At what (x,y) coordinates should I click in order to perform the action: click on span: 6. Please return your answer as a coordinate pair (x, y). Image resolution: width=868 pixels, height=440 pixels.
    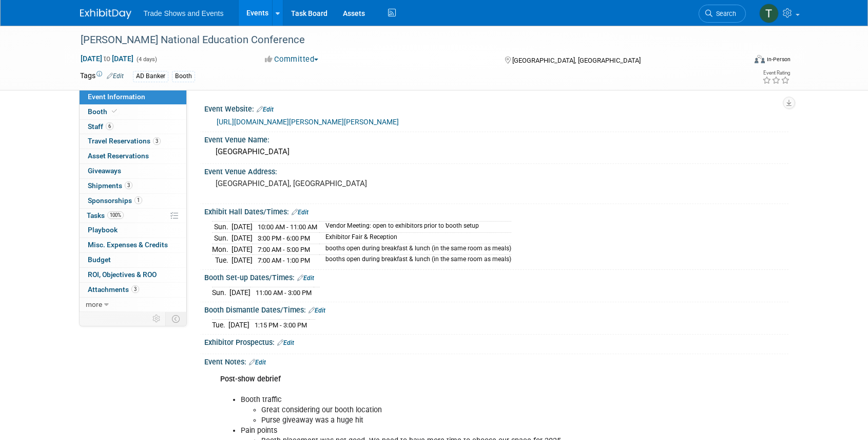
    Looking at the image, I should click on (109, 126).